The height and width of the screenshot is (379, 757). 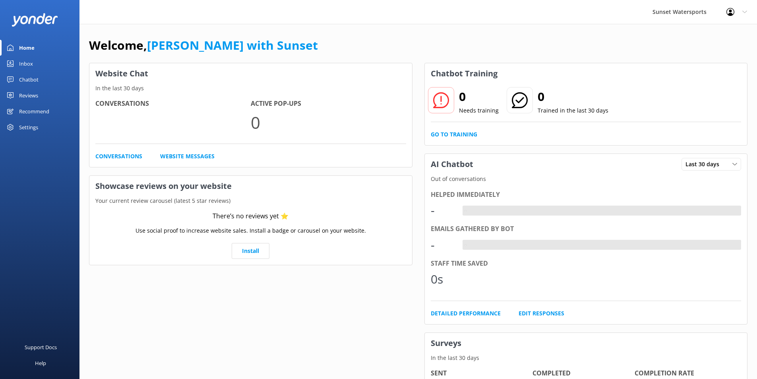 What do you see at coordinates (685, 373) in the screenshot?
I see `h4: Completion Rate` at bounding box center [685, 373].